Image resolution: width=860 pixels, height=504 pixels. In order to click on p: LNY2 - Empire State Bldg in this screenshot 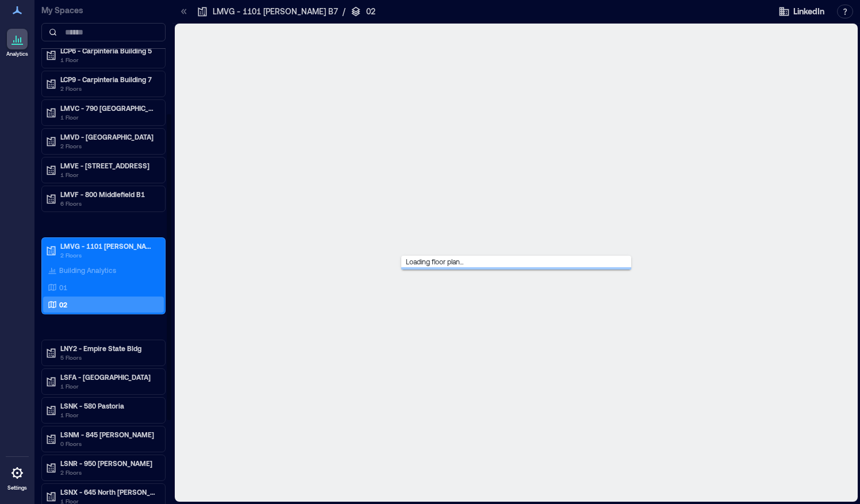, I will do `click(109, 349)`.